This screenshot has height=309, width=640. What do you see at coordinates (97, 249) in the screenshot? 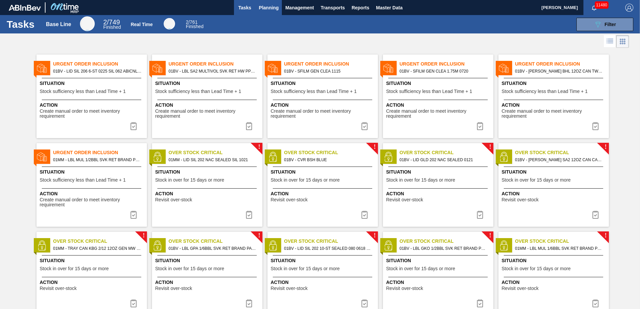
I see `span: 01MM - TRAY CAN KBG 2/12 12OZ GEN MW 1023-L 032` at bounding box center [97, 249].